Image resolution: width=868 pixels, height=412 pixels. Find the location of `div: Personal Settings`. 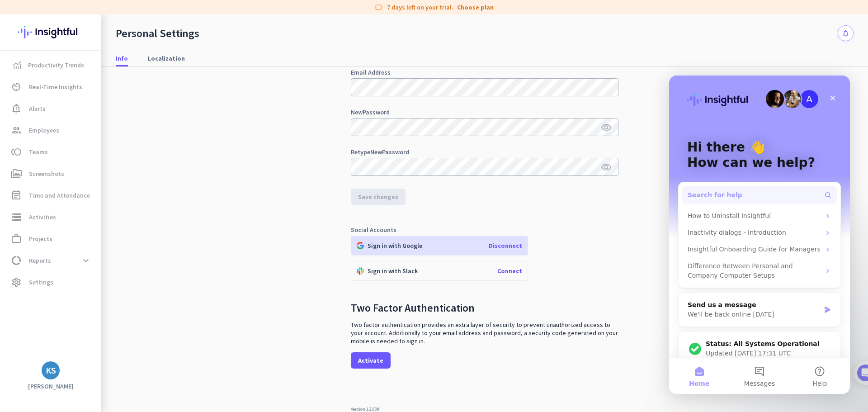

div: Personal Settings is located at coordinates (157, 33).